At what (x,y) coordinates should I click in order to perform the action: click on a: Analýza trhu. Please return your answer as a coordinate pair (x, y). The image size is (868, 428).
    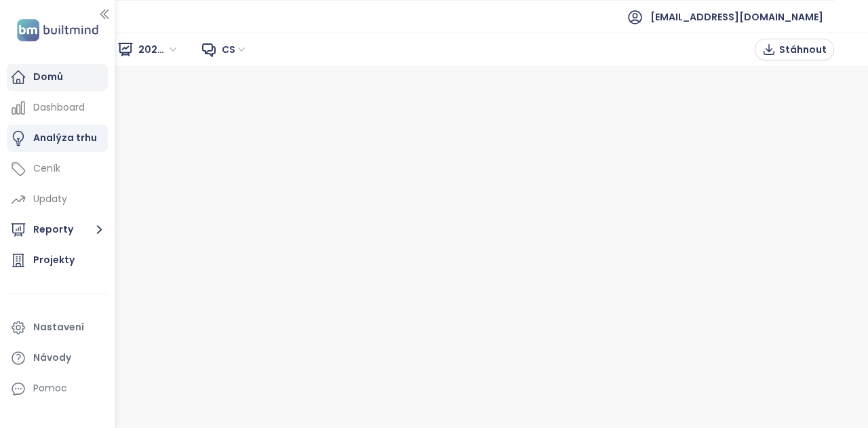
    Looking at the image, I should click on (57, 139).